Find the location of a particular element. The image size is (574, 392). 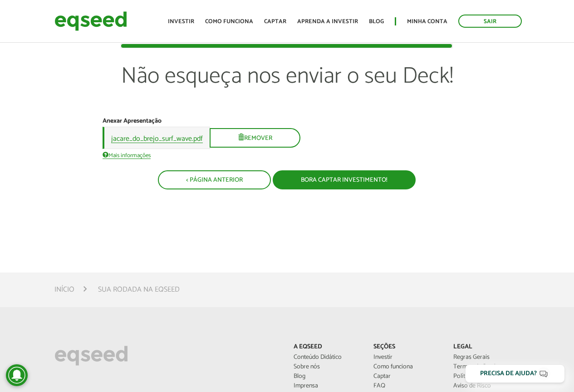

a: Sobre nós is located at coordinates (327, 366).